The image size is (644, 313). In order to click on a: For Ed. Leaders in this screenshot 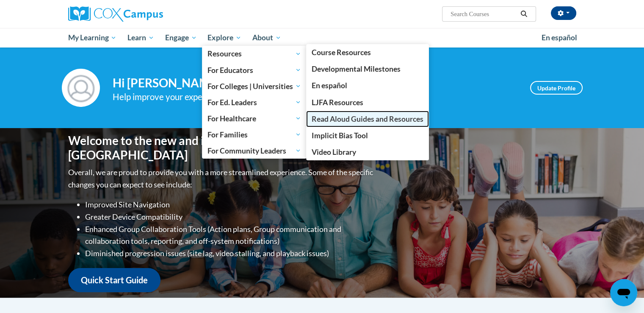, I will do `click(254, 102)`.